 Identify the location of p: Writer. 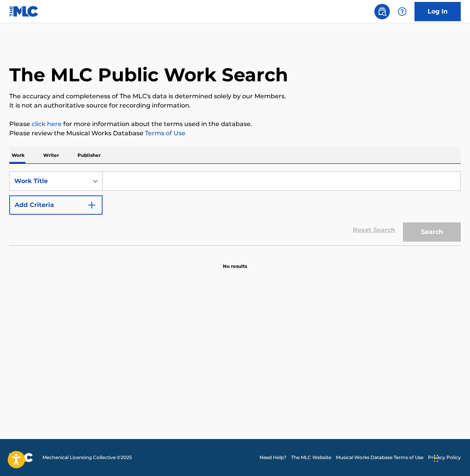
(51, 155).